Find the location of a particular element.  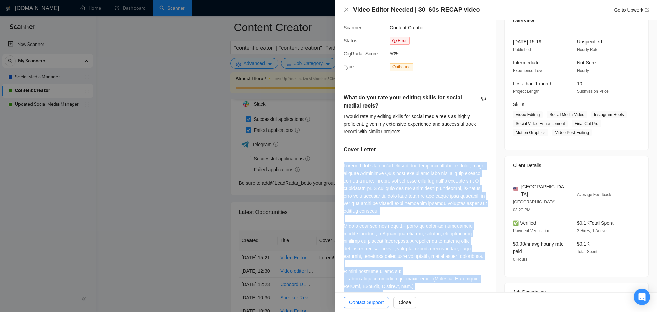

button: Contact Support is located at coordinates (366, 302).